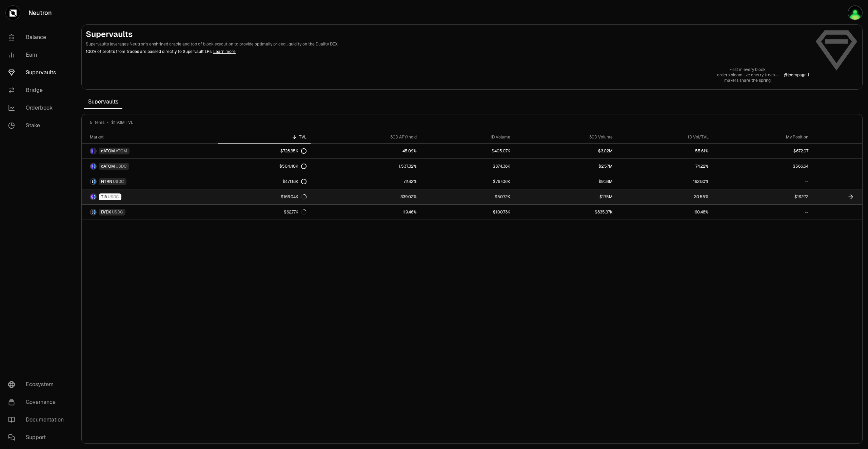 This screenshot has width=868, height=449. Describe the element at coordinates (150, 182) in the screenshot. I see `a: NTRN LogoUSDC LogoNTRNUSDC` at that location.